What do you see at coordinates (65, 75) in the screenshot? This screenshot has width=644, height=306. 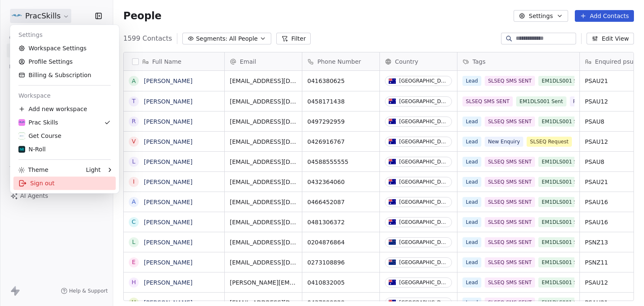 I see `a: Billing & Subscription` at bounding box center [65, 75].